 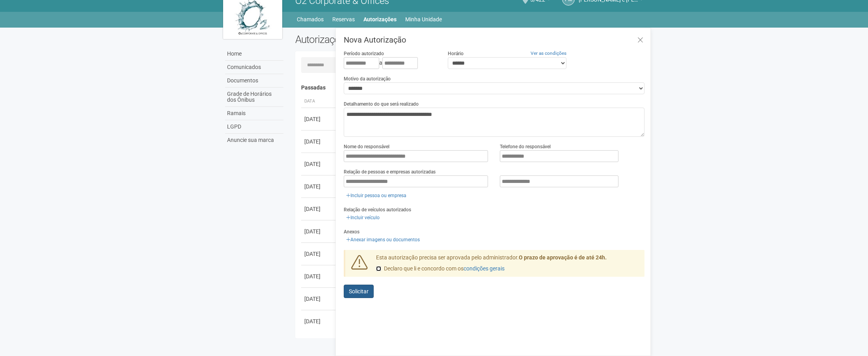 What do you see at coordinates (319, 101) in the screenshot?
I see `th: Data` at bounding box center [319, 101].